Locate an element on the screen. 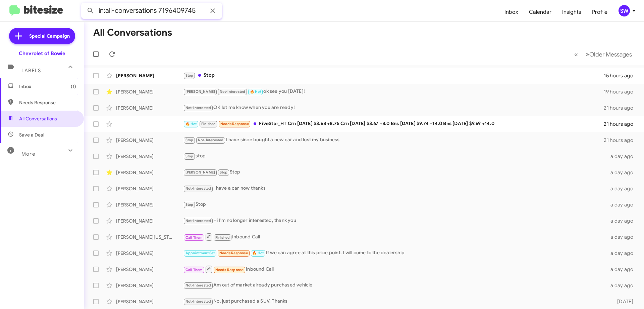  span: All Conversations is located at coordinates (38, 118).